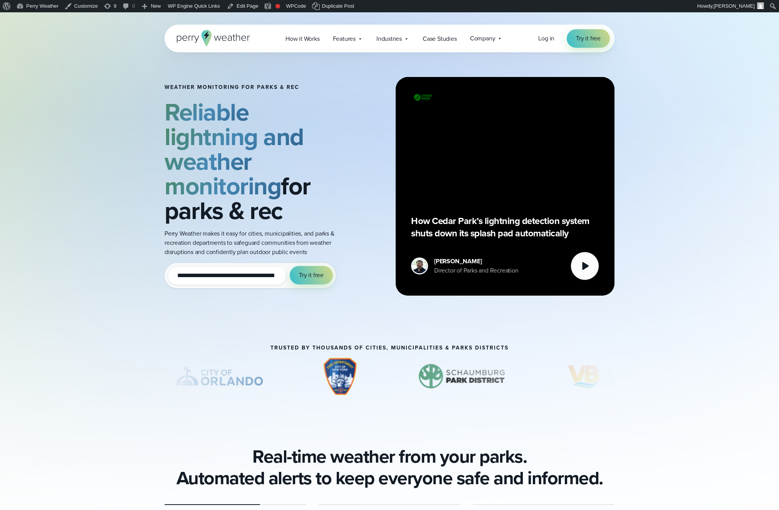 Image resolution: width=779 pixels, height=510 pixels. What do you see at coordinates (462, 377) in the screenshot?
I see `div: 3 of 8` at bounding box center [462, 377].